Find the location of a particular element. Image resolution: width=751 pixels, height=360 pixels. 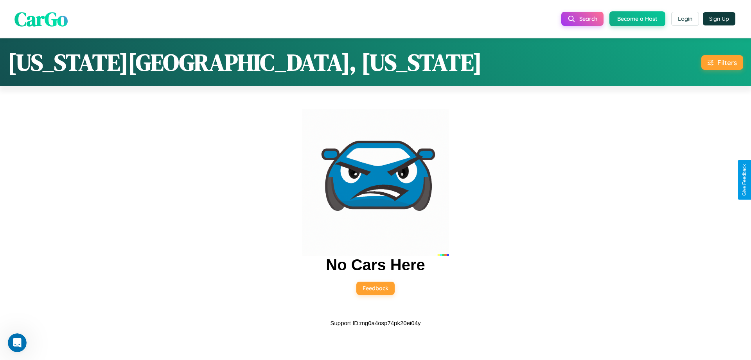

p: Support ID: mg0a4osp74pk20ei04y is located at coordinates (376, 322).